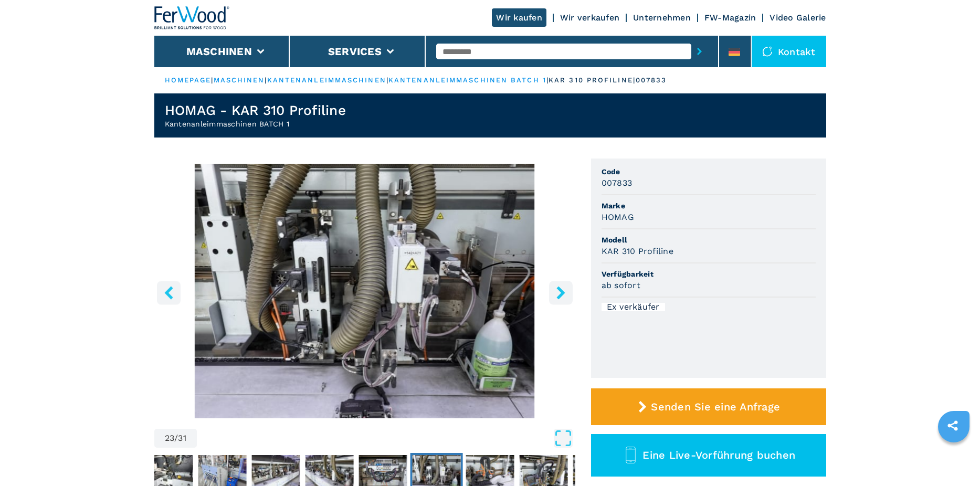 The image size is (980, 486). I want to click on a: Unternehmen, so click(662, 18).